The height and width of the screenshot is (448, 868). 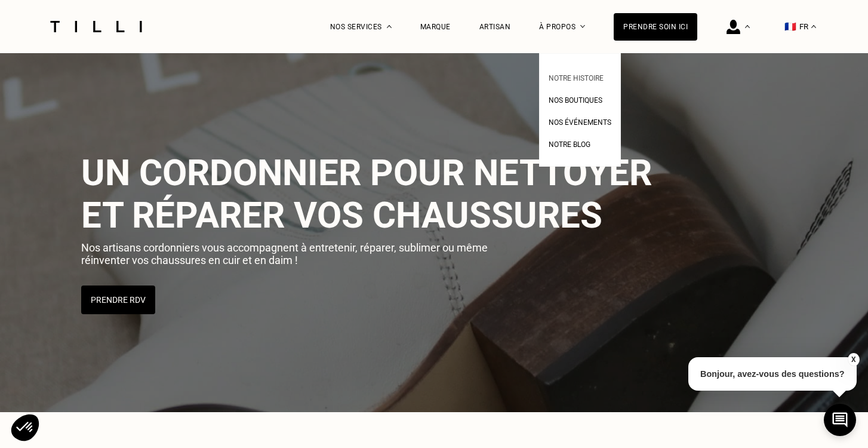 What do you see at coordinates (814, 27) in the screenshot?
I see `img: menu déroulant` at bounding box center [814, 27].